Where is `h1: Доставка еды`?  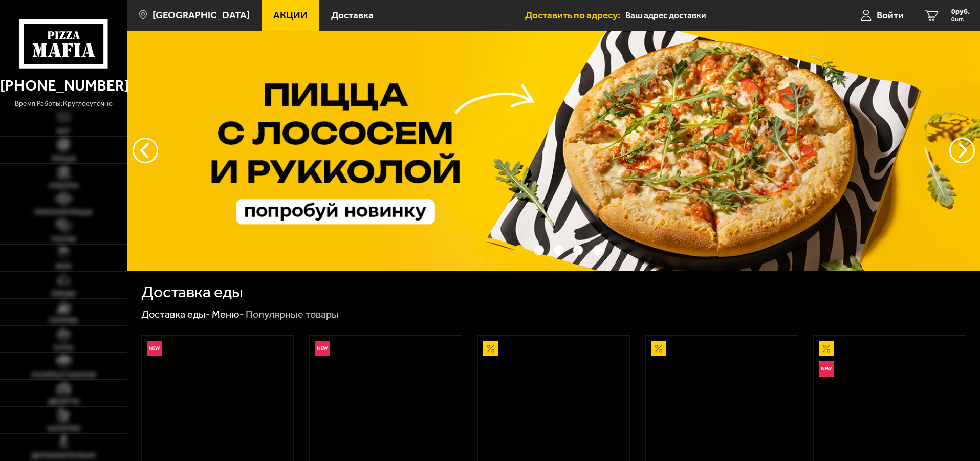 h1: Доставка еды is located at coordinates (192, 292).